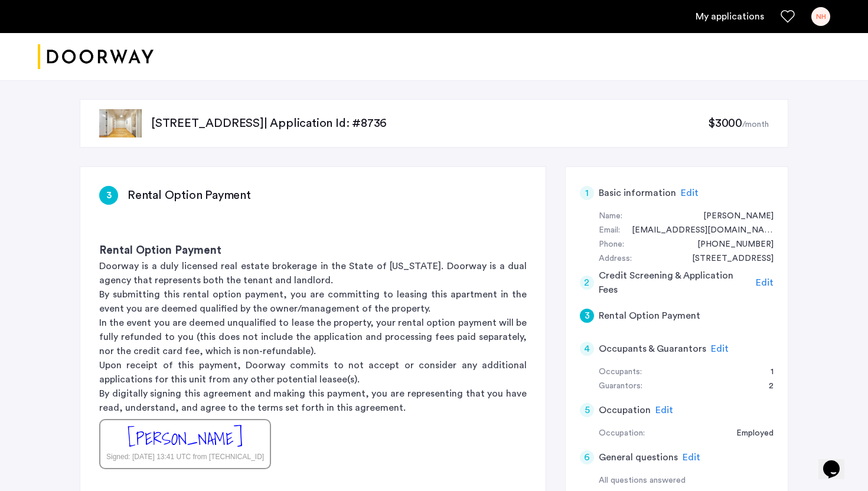 The width and height of the screenshot is (868, 491). I want to click on div: Address:, so click(615, 259).